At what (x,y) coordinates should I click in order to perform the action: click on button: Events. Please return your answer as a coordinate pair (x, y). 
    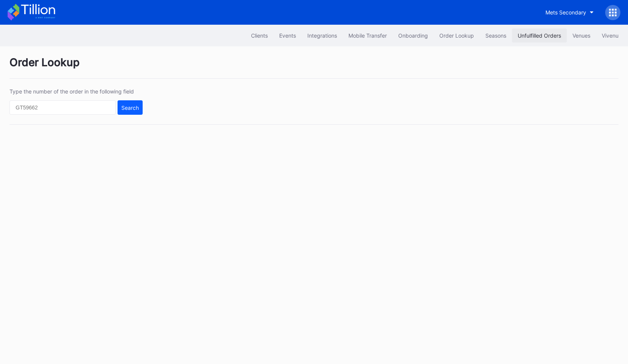
    Looking at the image, I should click on (288, 36).